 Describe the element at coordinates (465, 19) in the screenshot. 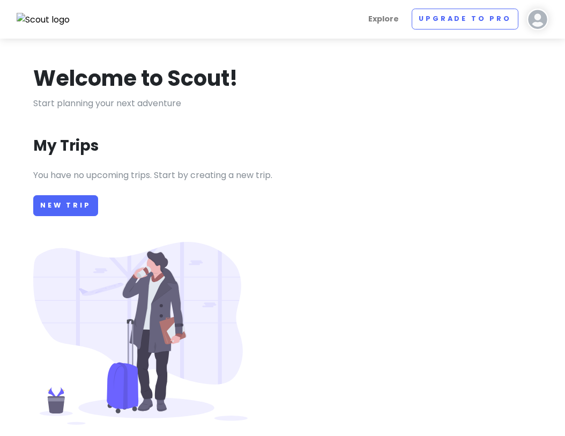

I see `a: Upgrade to Pro` at that location.